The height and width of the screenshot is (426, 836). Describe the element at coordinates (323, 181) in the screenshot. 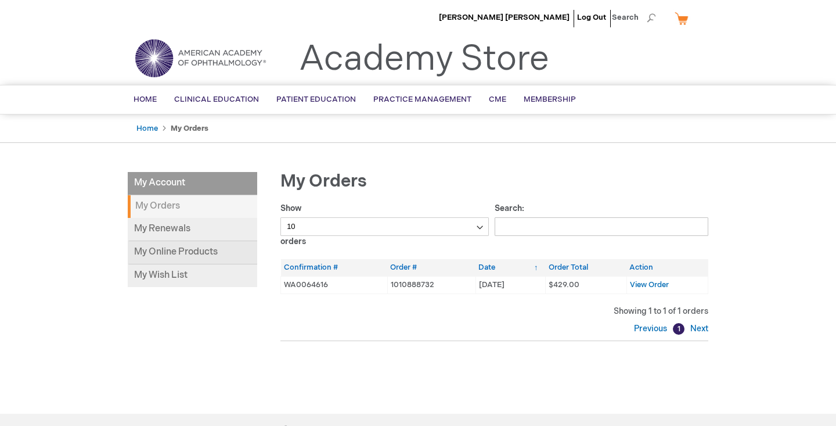

I see `span: My Orders` at that location.